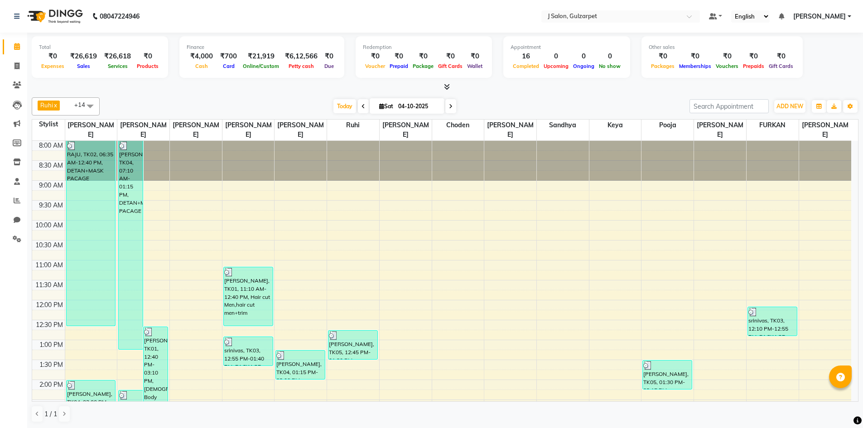 This screenshot has width=863, height=428. Describe the element at coordinates (345, 106) in the screenshot. I see `span: Today` at that location.